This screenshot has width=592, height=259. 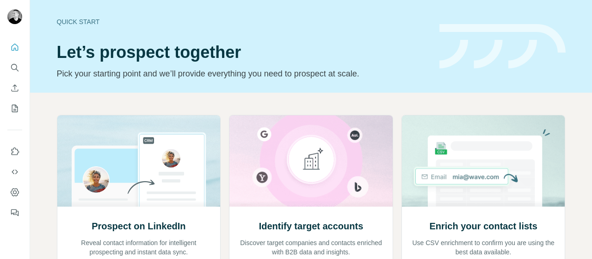 I want to click on button: Feedback, so click(x=15, y=212).